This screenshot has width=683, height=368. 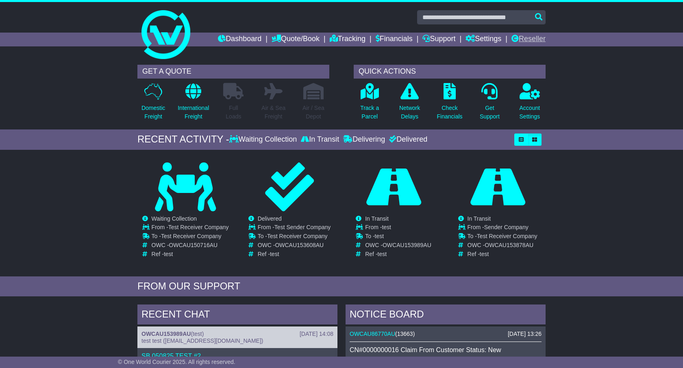 I want to click on div: Delivered, so click(x=407, y=139).